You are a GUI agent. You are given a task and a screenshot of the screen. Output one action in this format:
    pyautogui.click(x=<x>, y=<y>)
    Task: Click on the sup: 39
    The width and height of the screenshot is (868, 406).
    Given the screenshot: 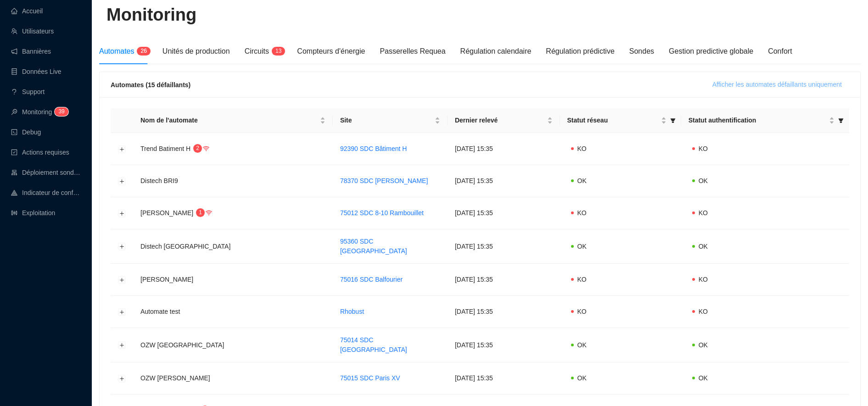 What is the action you would take?
    pyautogui.click(x=61, y=111)
    